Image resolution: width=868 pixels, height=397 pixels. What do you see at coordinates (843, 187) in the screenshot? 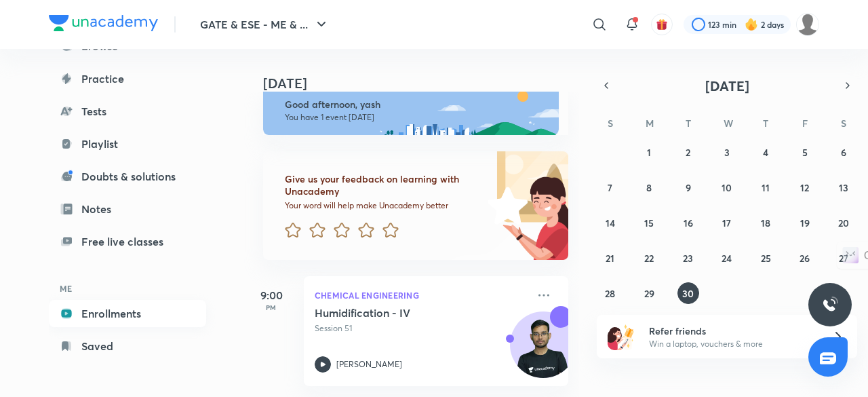
I see `button: September 13, 2025` at bounding box center [843, 187].